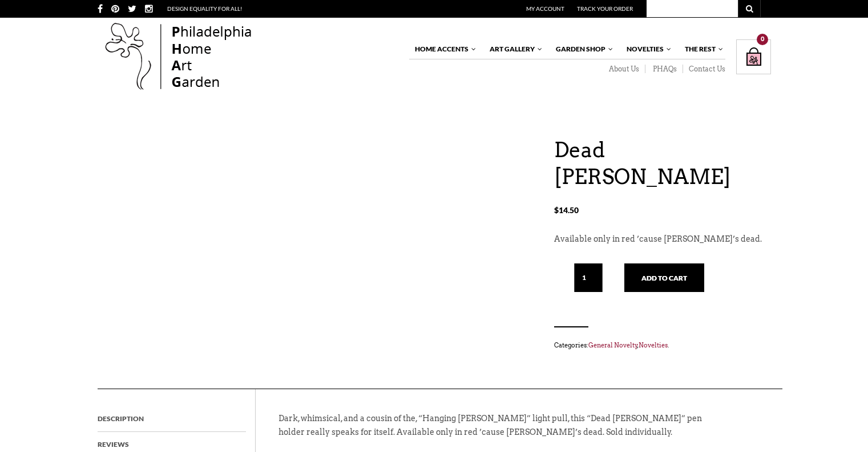 This screenshot has height=452, width=868. I want to click on a: Description, so click(121, 419).